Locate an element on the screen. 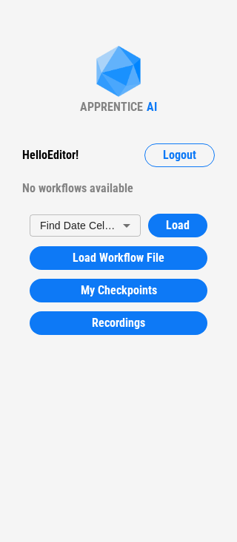 The image size is (237, 542). div: APPRENTICE is located at coordinates (111, 107).